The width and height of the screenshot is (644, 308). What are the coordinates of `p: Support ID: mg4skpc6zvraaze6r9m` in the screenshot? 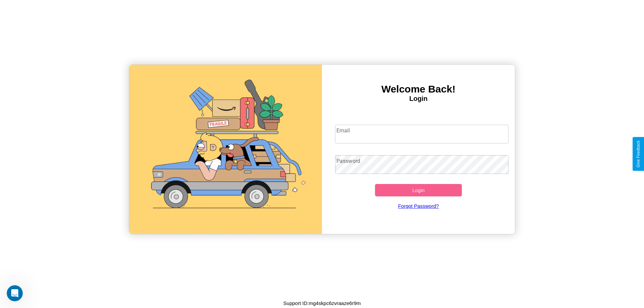 It's located at (322, 303).